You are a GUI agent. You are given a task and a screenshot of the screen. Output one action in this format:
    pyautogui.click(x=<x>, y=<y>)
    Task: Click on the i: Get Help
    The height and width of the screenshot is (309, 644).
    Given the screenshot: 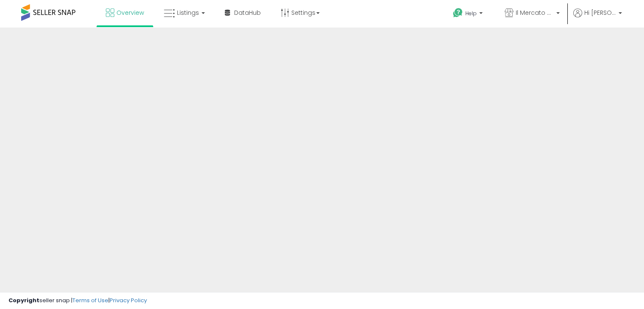 What is the action you would take?
    pyautogui.click(x=458, y=13)
    